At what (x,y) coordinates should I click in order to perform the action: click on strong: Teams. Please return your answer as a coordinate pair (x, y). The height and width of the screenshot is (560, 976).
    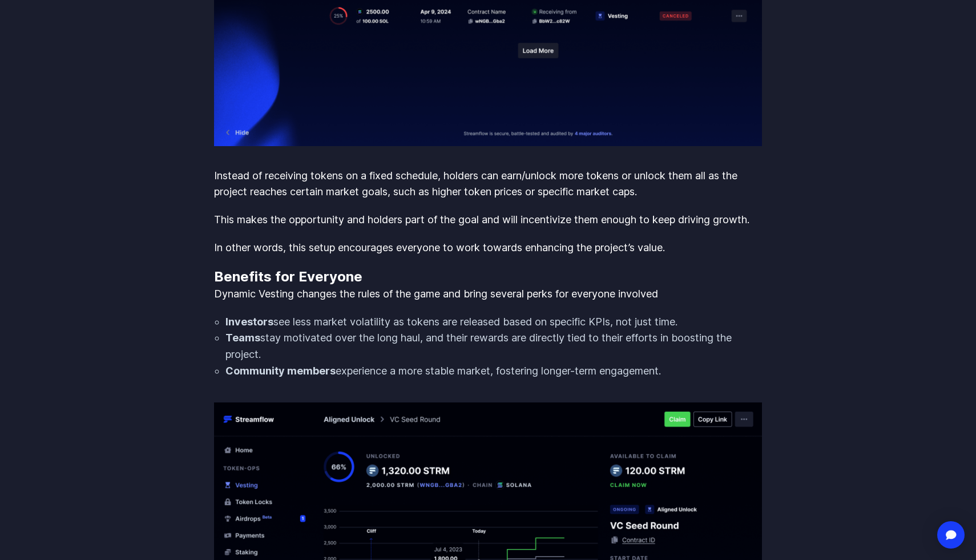
    Looking at the image, I should click on (243, 337).